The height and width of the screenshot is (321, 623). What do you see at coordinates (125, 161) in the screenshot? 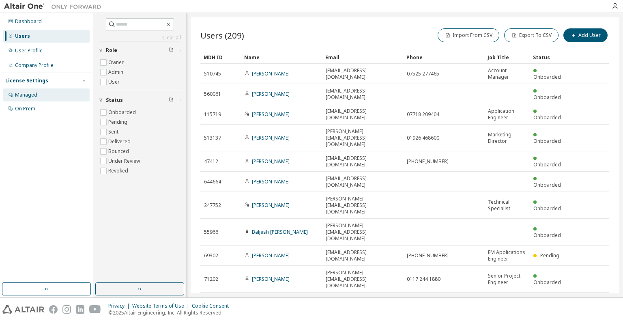
I see `label: Under Review` at bounding box center [125, 161].